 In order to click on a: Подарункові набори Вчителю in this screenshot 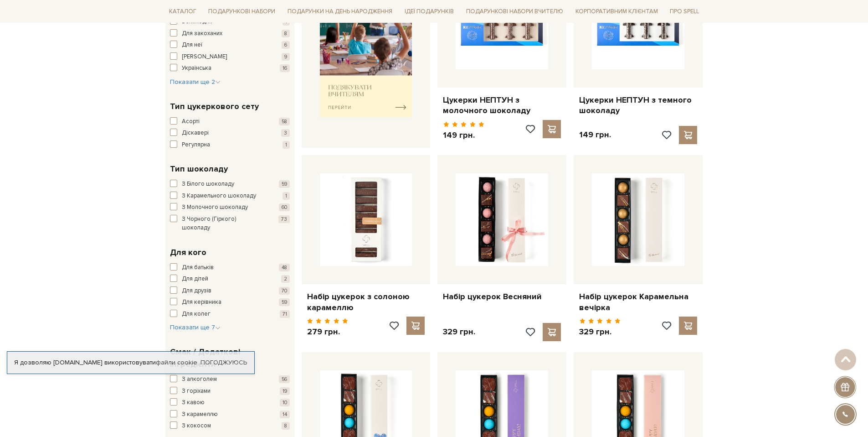, I will do `click(515, 12)`.